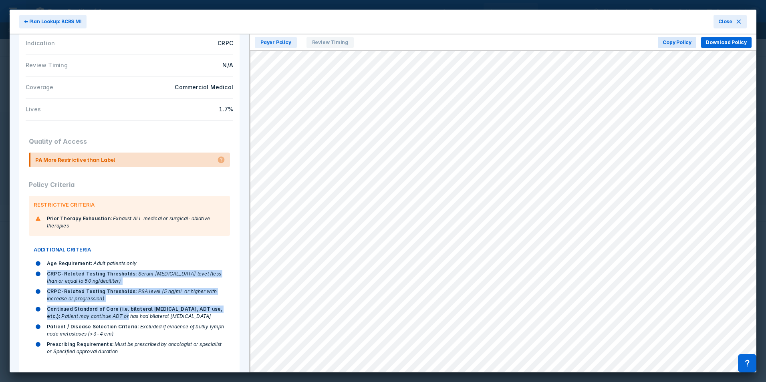 The width and height of the screenshot is (766, 382). Describe the element at coordinates (77, 109) in the screenshot. I see `div: Lives` at that location.